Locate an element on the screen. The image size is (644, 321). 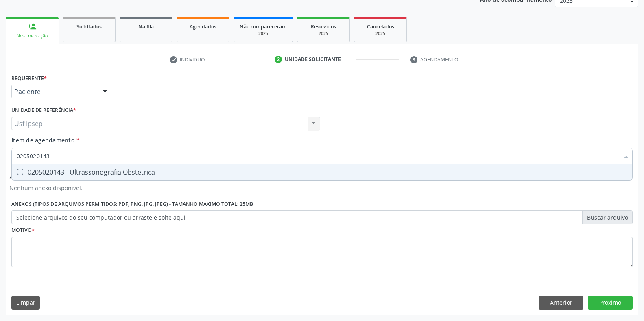
input: Buscar por procedimentos is located at coordinates (318, 156).